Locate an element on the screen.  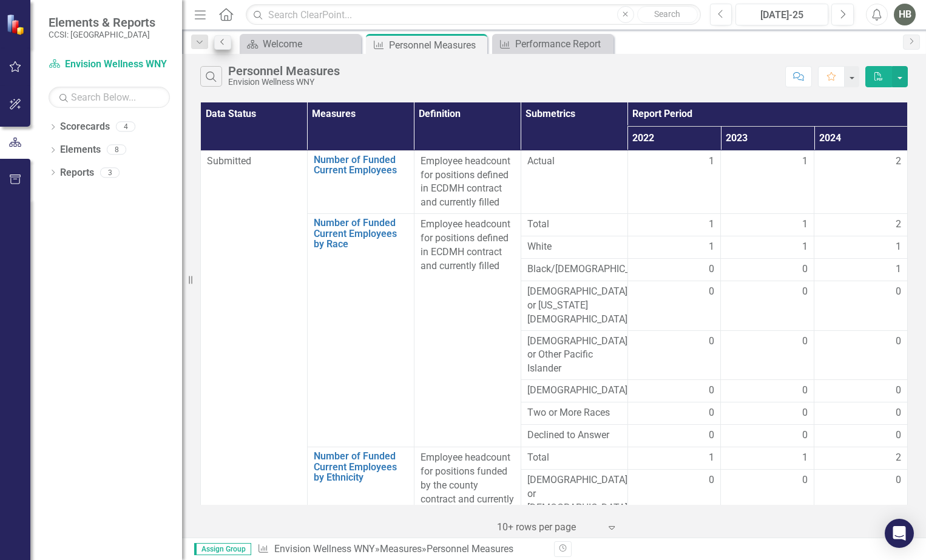
span: Declined to Answer is located at coordinates (574, 435).